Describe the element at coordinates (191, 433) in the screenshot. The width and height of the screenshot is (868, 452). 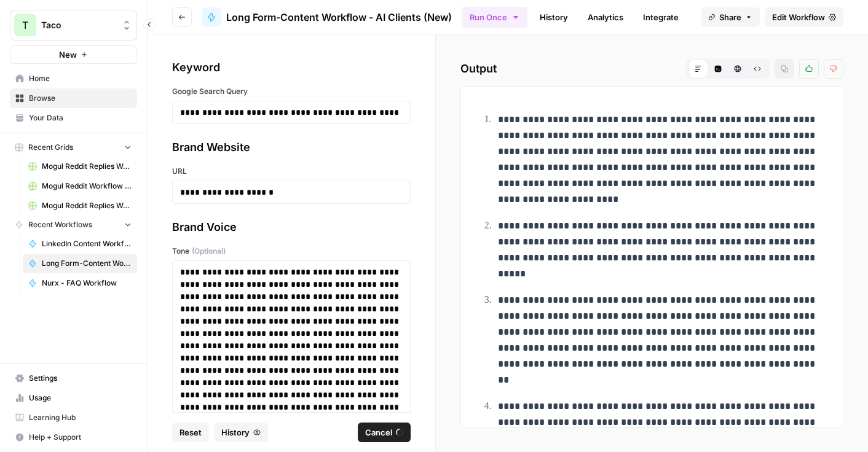
I see `span: Reset` at that location.